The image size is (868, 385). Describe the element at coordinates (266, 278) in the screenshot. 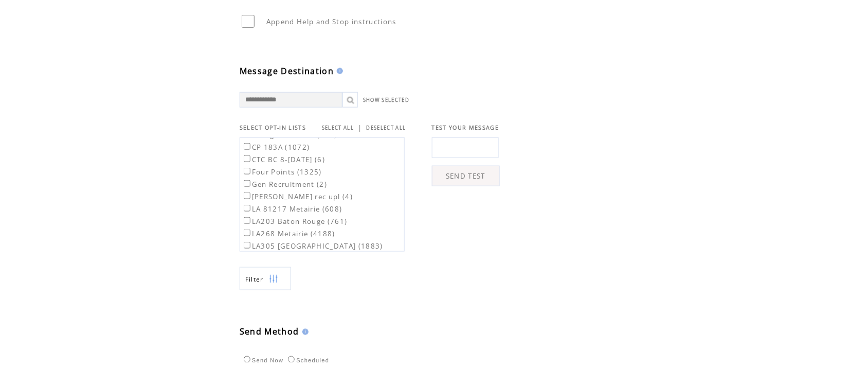

I see `a: Filter` at that location.